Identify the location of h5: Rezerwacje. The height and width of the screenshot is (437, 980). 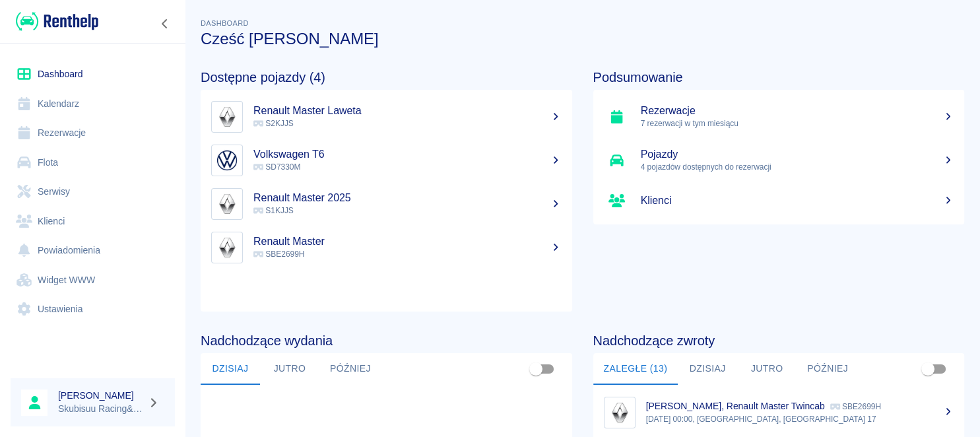
(797, 111).